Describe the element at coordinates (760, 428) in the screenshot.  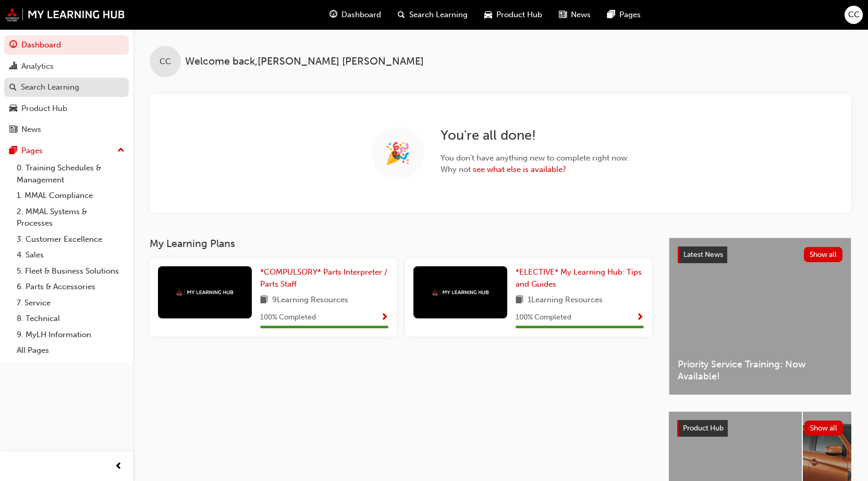
I see `a: Product HubShow all` at that location.